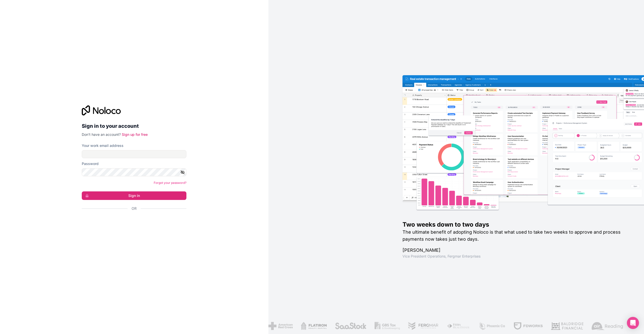 Image resolution: width=644 pixels, height=334 pixels. What do you see at coordinates (170, 183) in the screenshot?
I see `a: Forgot your password?` at bounding box center [170, 183].